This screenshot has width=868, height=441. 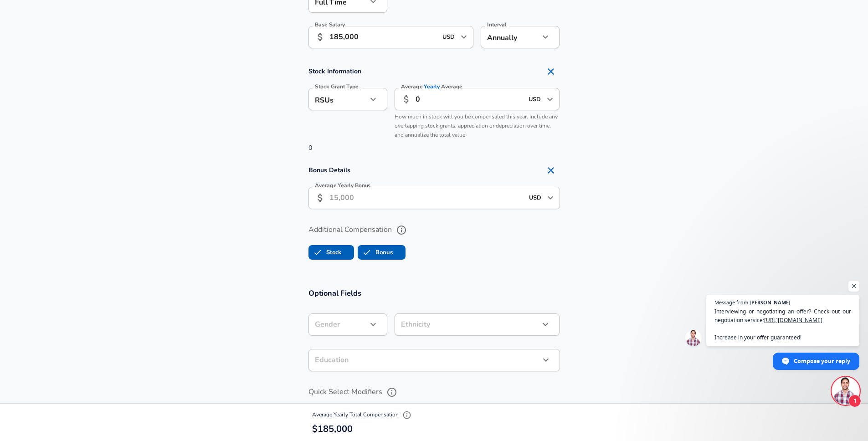 I want to click on label: Additional Compensation, so click(x=434, y=230).